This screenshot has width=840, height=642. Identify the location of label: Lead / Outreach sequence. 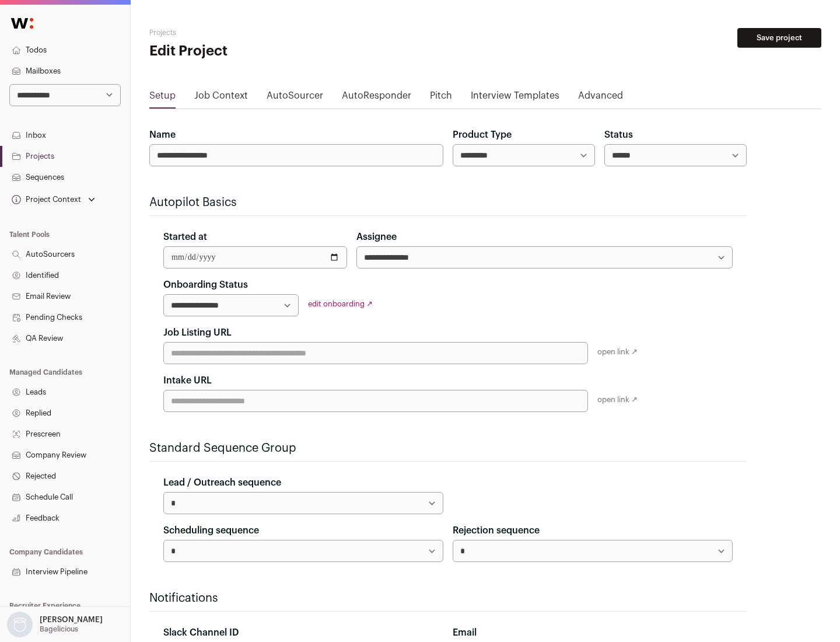
(222, 482).